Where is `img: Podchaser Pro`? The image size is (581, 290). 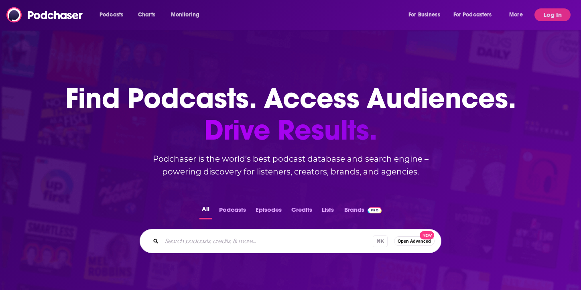
img: Podchaser Pro is located at coordinates (374, 210).